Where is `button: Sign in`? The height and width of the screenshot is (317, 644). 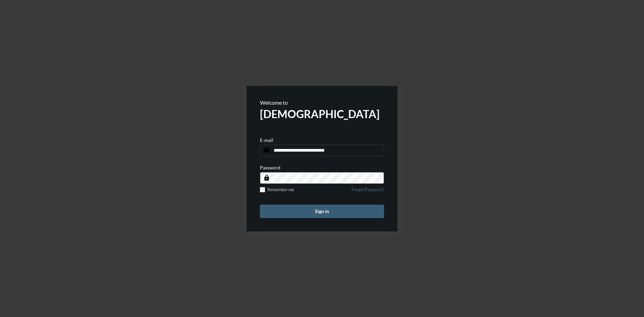 button: Sign in is located at coordinates (322, 211).